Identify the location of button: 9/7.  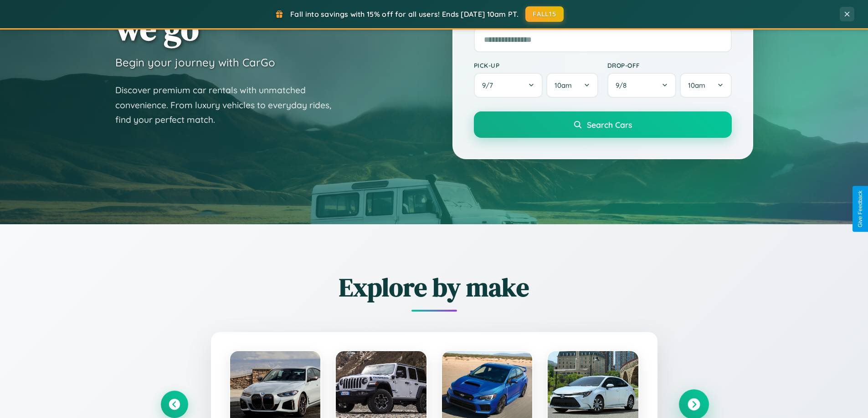
(508, 85).